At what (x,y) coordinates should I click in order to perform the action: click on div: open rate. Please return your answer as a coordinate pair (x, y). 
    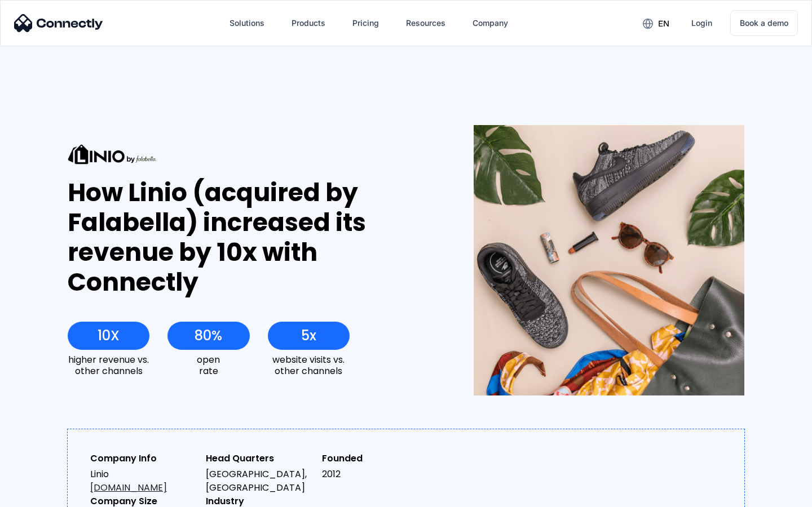
    Looking at the image, I should click on (208, 365).